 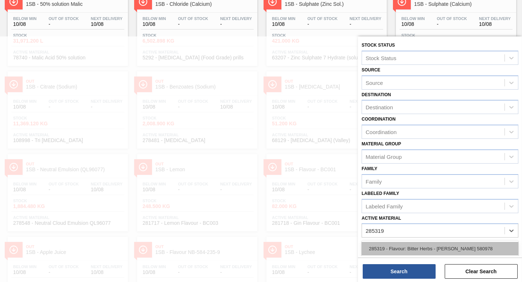 I want to click on div: Family, so click(x=374, y=181).